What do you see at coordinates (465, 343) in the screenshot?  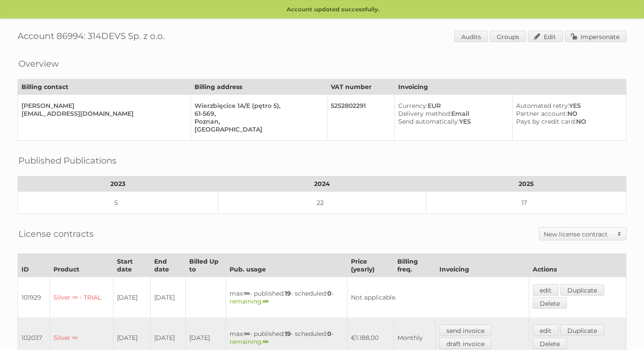 I see `a: draft invoice` at bounding box center [465, 343].